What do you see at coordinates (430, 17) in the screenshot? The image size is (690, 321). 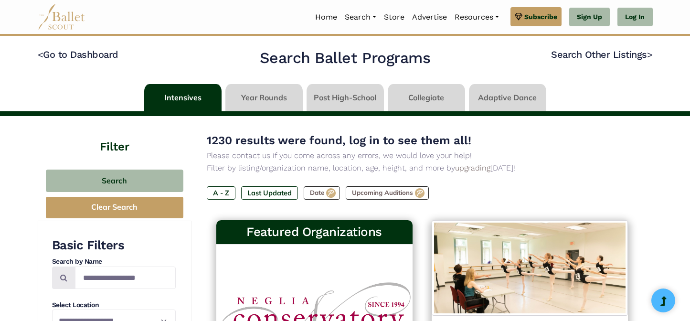 I see `a: Advertise` at bounding box center [430, 17].